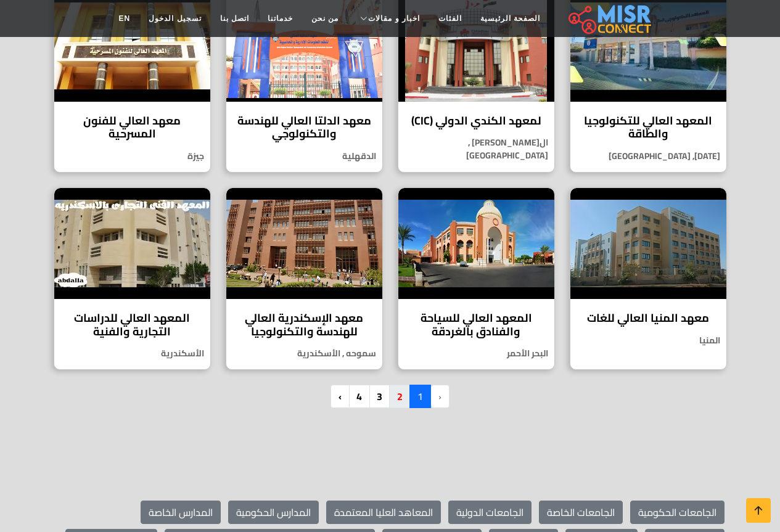  I want to click on p: الدقهلية, so click(304, 156).